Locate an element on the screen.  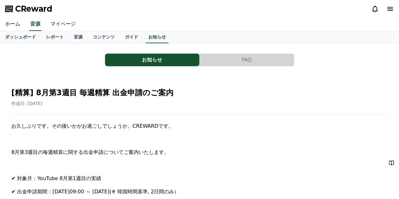
a: CReward is located at coordinates (29, 9).